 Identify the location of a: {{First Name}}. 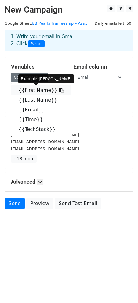
(41, 90).